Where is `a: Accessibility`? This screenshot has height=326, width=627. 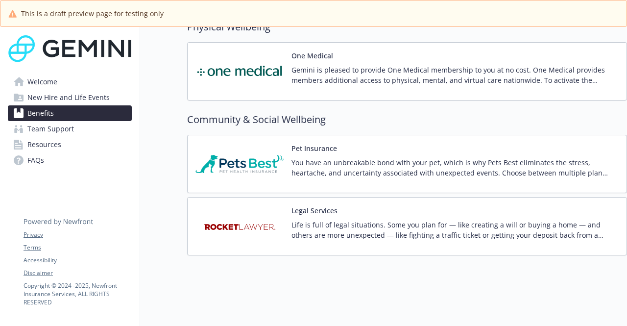
a: Accessibility is located at coordinates (77, 260).